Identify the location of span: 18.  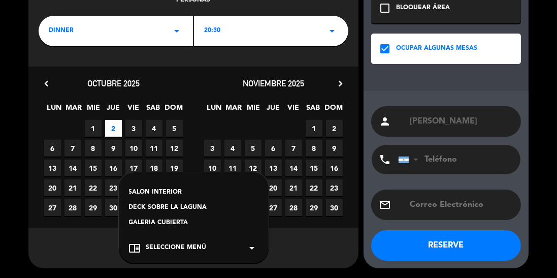
(154, 168).